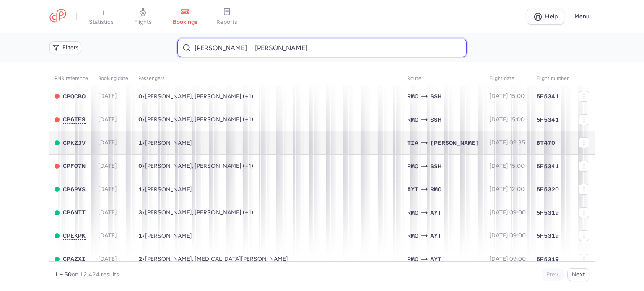 The image size is (644, 291). Describe the element at coordinates (74, 259) in the screenshot. I see `span: CPAZXI` at that location.